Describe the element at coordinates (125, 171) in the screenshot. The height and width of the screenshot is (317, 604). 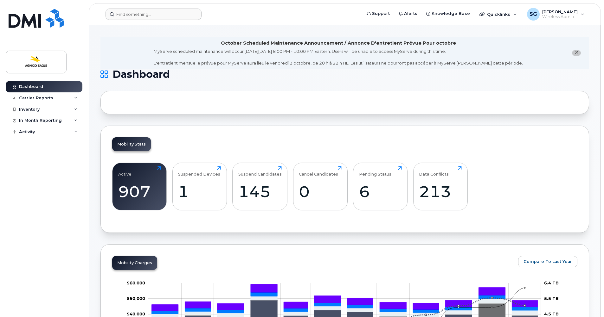
I see `div: Active` at that location.